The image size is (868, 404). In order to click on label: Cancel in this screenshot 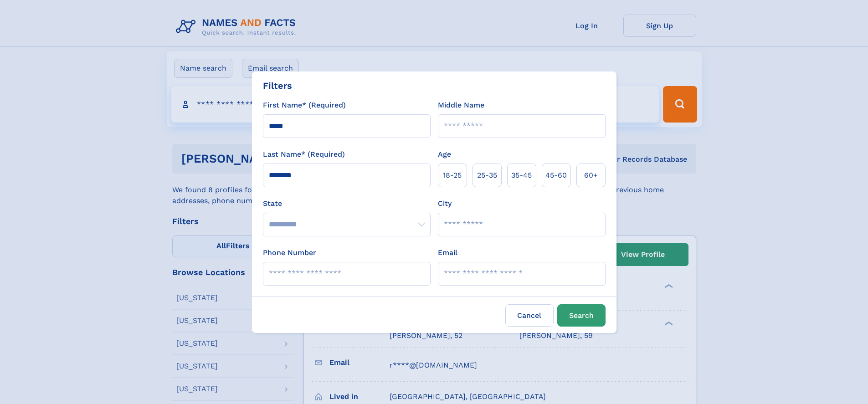, I will do `click(529, 315)`.